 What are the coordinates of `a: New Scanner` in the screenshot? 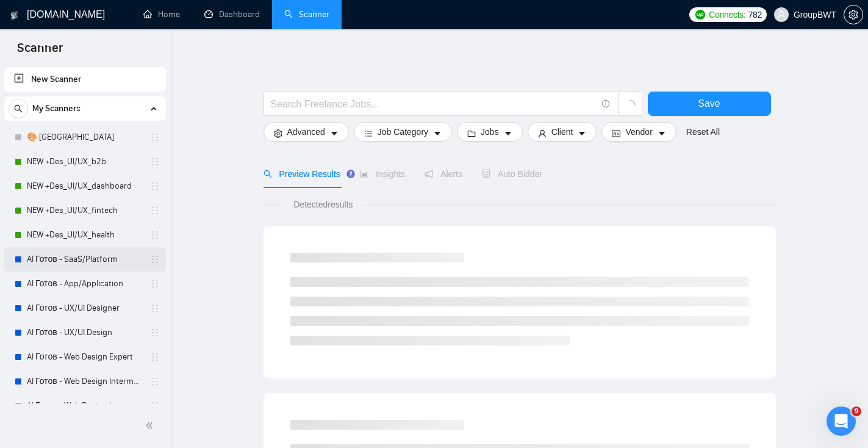 It's located at (85, 79).